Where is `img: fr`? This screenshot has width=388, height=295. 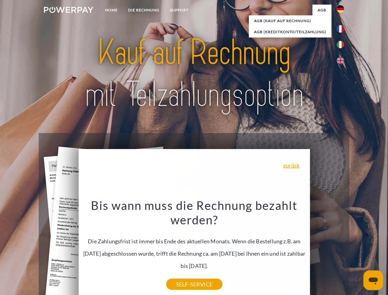
img: fr is located at coordinates (340, 29).